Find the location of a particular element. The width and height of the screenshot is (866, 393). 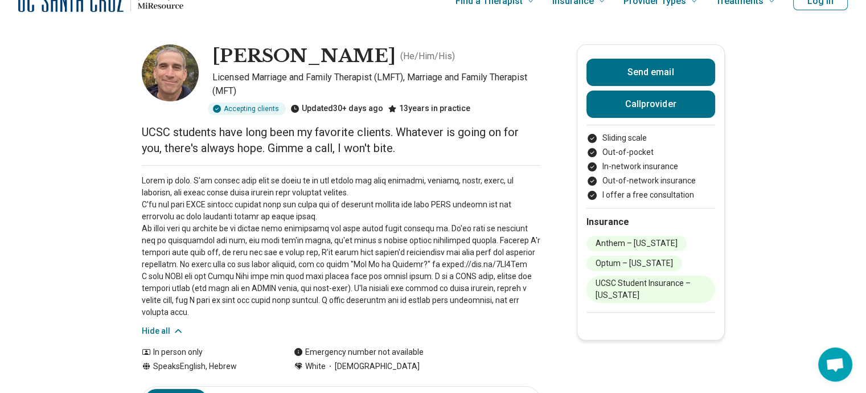

div: Open chat is located at coordinates (836, 365).